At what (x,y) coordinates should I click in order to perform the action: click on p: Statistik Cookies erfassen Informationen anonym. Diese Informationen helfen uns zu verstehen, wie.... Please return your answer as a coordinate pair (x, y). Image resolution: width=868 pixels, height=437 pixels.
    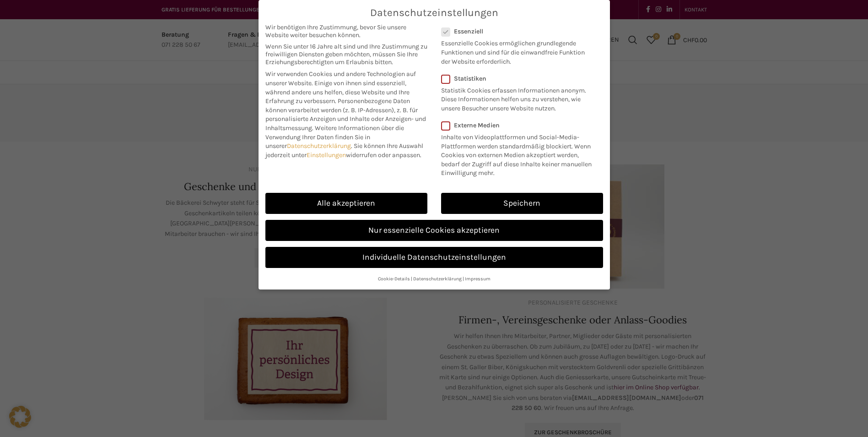
    Looking at the image, I should click on (516, 97).